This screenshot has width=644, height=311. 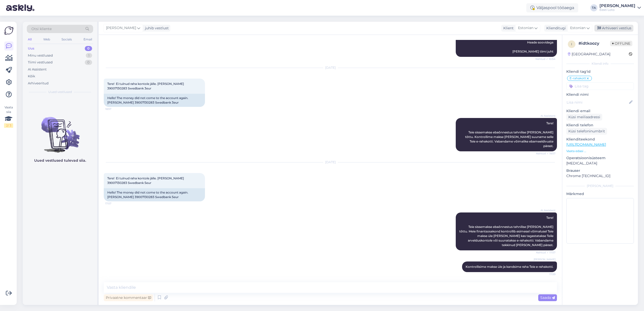 What do you see at coordinates (9, 30) in the screenshot?
I see `img: Askly Logo` at bounding box center [9, 30].